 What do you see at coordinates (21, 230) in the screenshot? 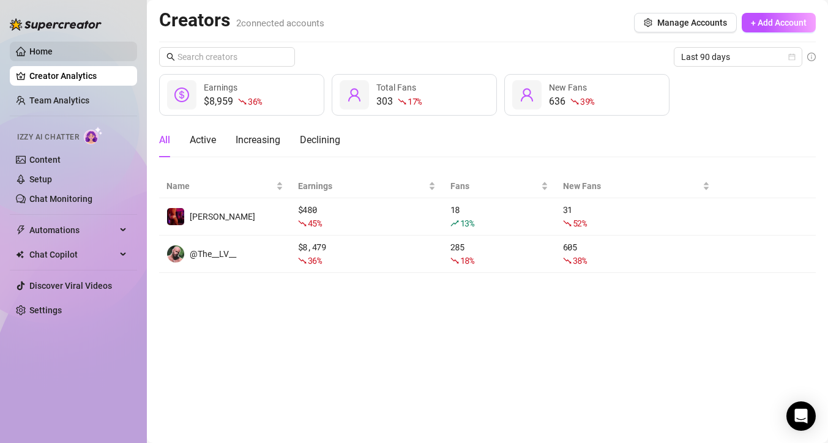
I see `span: thunderbolt` at bounding box center [21, 230].